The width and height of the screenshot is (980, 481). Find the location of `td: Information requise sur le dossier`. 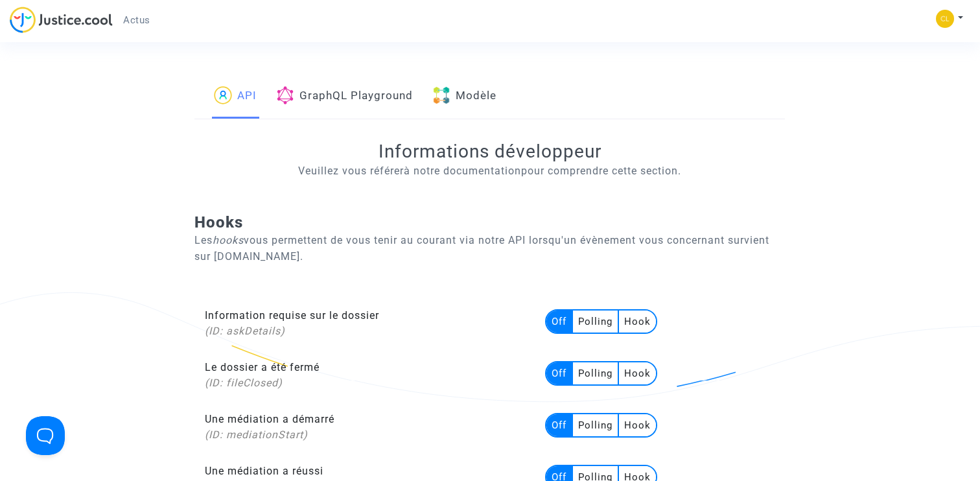

td: Information requise sur le dossier is located at coordinates (364, 323).